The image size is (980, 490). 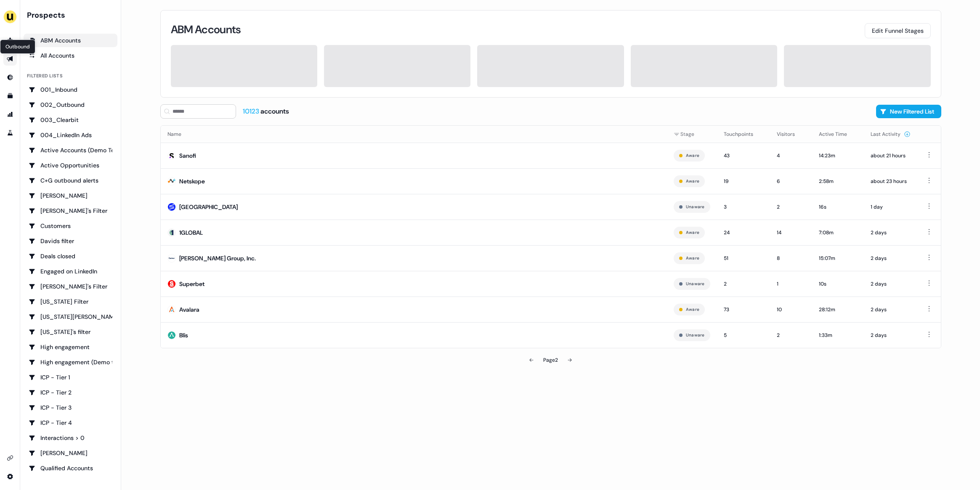 I want to click on div: 73, so click(x=744, y=310).